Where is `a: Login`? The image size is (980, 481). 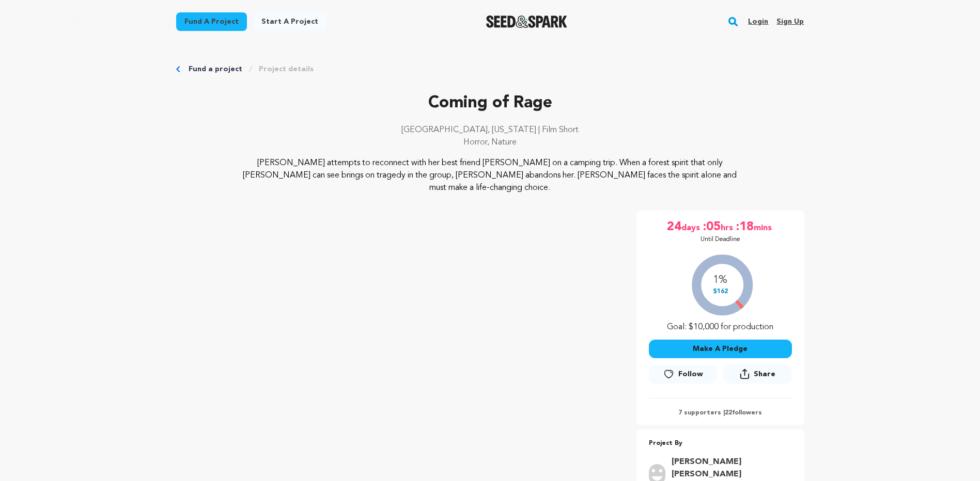
a: Login is located at coordinates (758, 22).